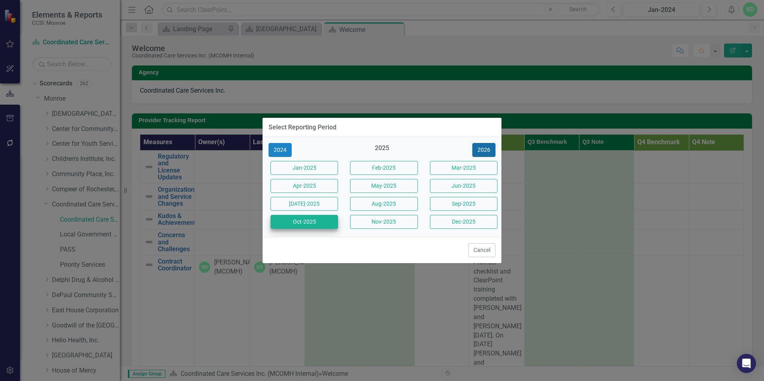 The height and width of the screenshot is (381, 764). Describe the element at coordinates (382, 150) in the screenshot. I see `div: 2025` at that location.